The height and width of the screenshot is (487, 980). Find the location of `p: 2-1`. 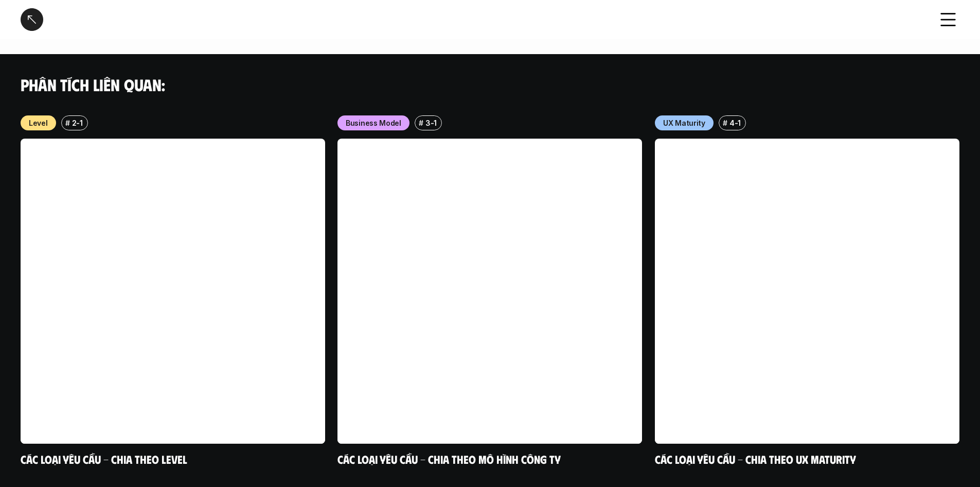

p: 2-1 is located at coordinates (77, 123).